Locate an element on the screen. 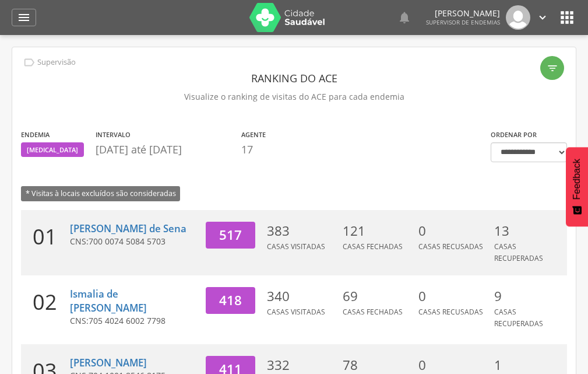 This screenshot has width=588, height=374. span: * Visitas à locais excluídos são consideradas is located at coordinates (101, 193).